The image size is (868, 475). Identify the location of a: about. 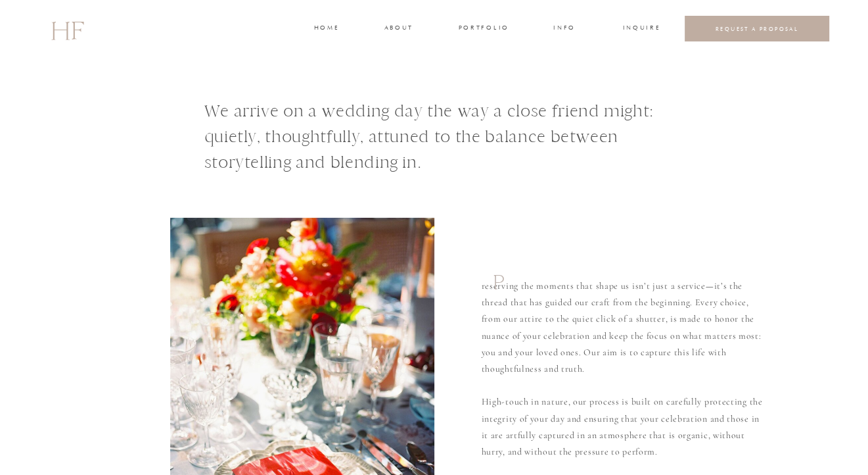
(398, 29).